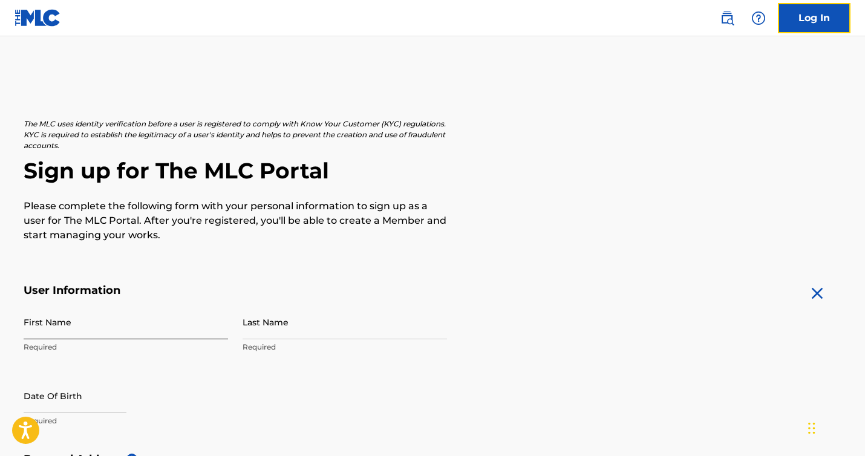 The height and width of the screenshot is (456, 865). Describe the element at coordinates (759, 18) in the screenshot. I see `div: Help` at that location.